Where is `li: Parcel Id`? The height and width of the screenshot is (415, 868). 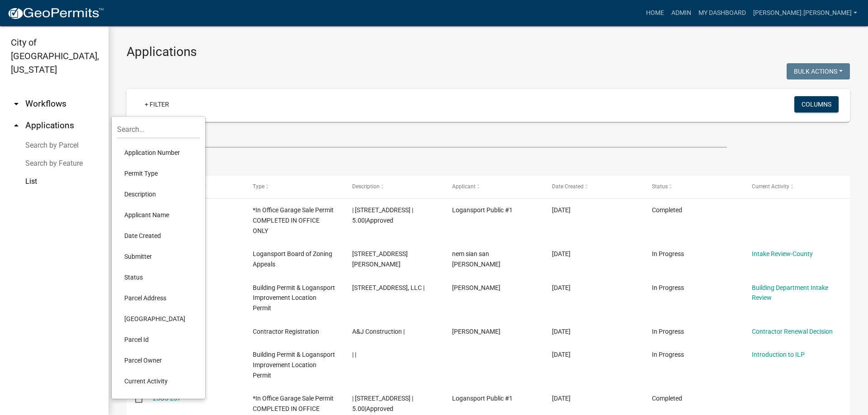
li: Parcel Id is located at coordinates (158, 340).